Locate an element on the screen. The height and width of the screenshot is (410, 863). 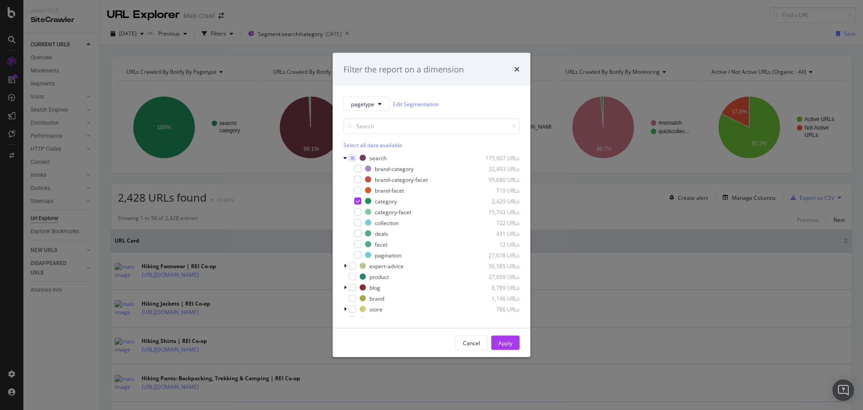
div: facet is located at coordinates (381, 244).